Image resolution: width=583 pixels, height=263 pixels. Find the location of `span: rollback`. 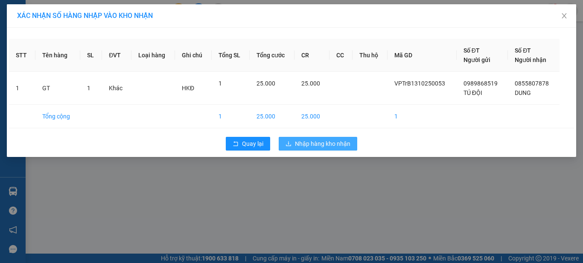

span: rollback is located at coordinates (236, 144).